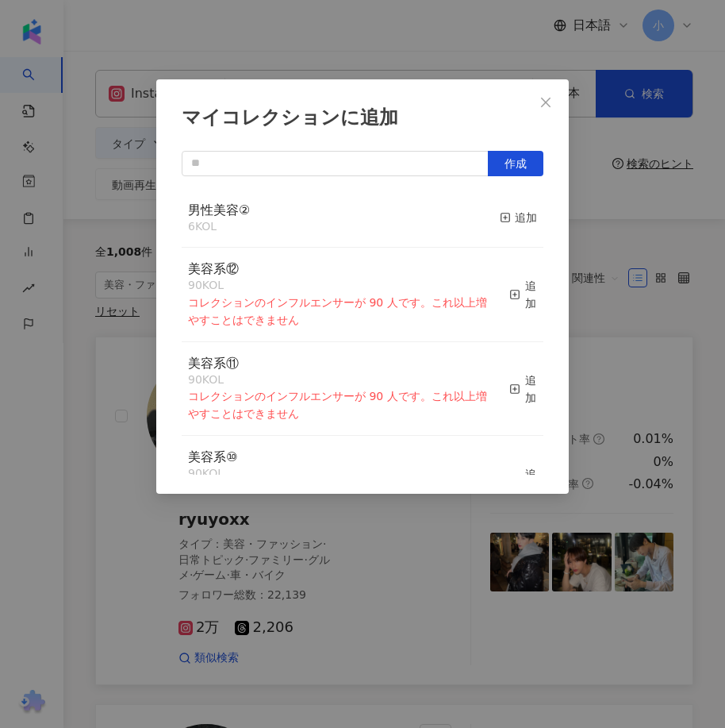 This screenshot has width=725, height=728. Describe the element at coordinates (219, 227) in the screenshot. I see `div: 6 KOL` at that location.